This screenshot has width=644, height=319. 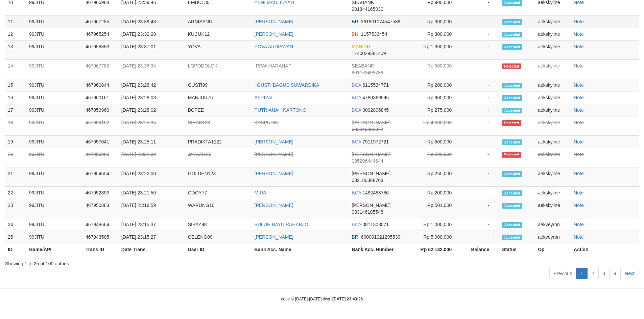 What do you see at coordinates (434, 193) in the screenshot?
I see `td: Rp 200,000` at bounding box center [434, 193].